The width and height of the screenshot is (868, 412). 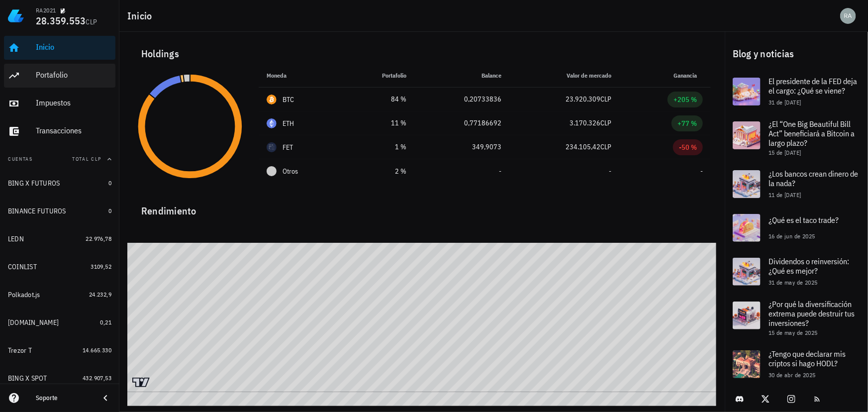 I want to click on div: 0,77186692, so click(x=462, y=123).